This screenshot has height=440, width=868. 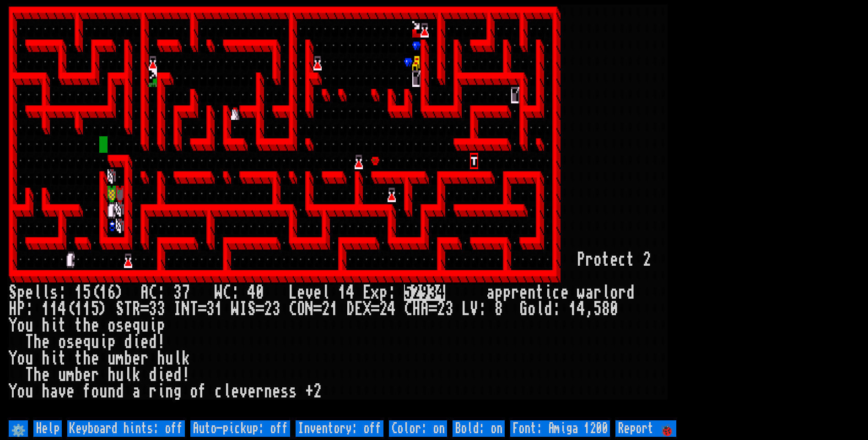 I want to click on div: S, so click(x=13, y=293).